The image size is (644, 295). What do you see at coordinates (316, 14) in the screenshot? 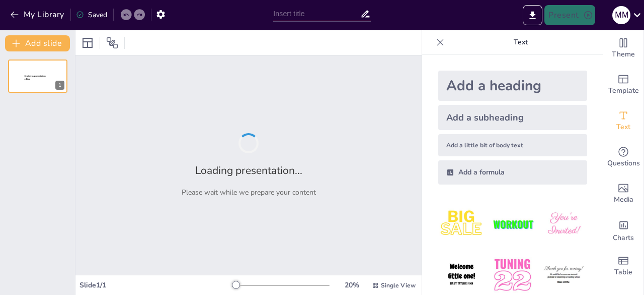
I see `input: Insert title` at bounding box center [316, 14].